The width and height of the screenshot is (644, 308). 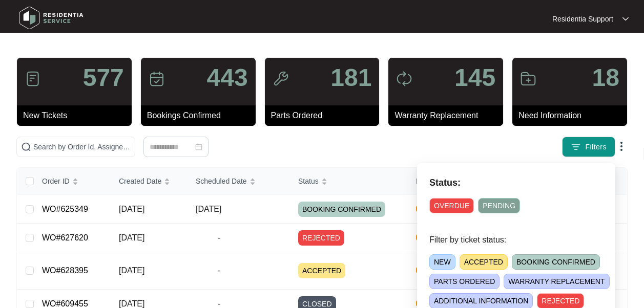 What do you see at coordinates (595, 147) in the screenshot?
I see `span: Filters` at bounding box center [595, 147].